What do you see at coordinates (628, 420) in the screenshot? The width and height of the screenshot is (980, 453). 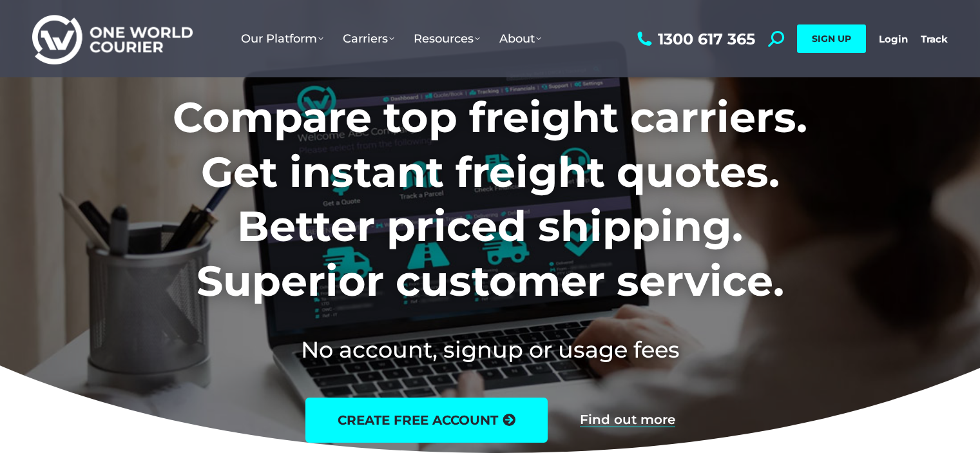 I see `a: Find out more` at bounding box center [628, 420].